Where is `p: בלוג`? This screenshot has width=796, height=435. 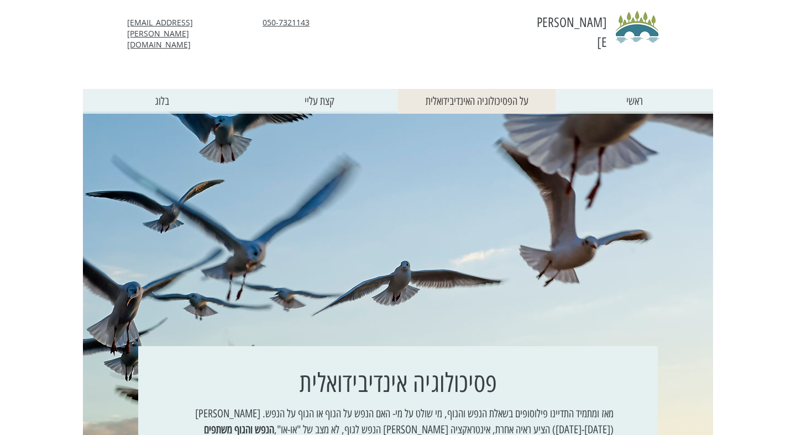
p: בלוג is located at coordinates (162, 101).